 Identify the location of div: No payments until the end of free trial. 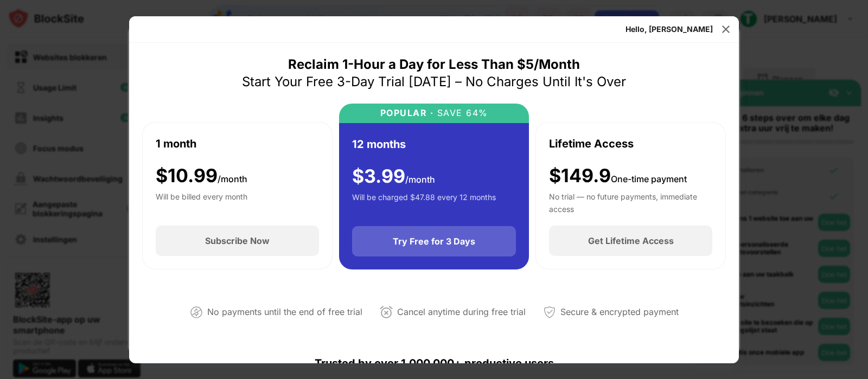
(285, 312).